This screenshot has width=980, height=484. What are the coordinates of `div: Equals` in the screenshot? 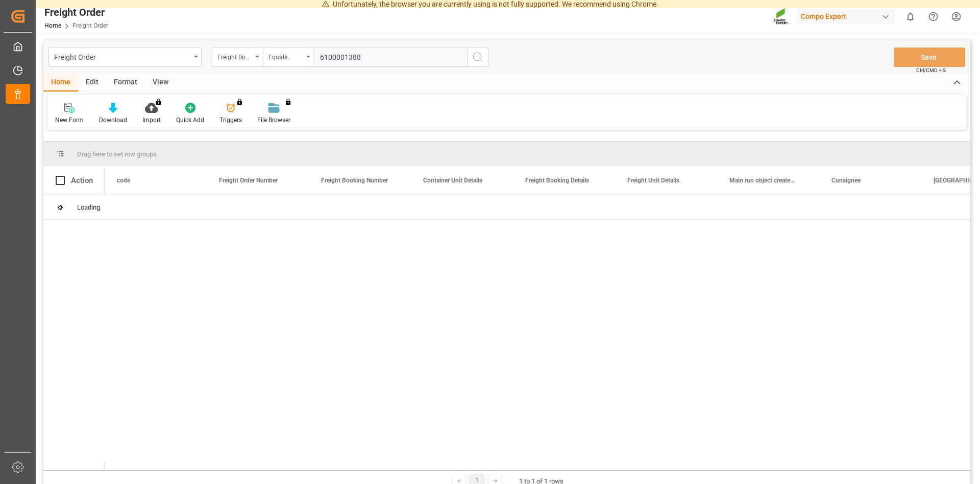 It's located at (286, 56).